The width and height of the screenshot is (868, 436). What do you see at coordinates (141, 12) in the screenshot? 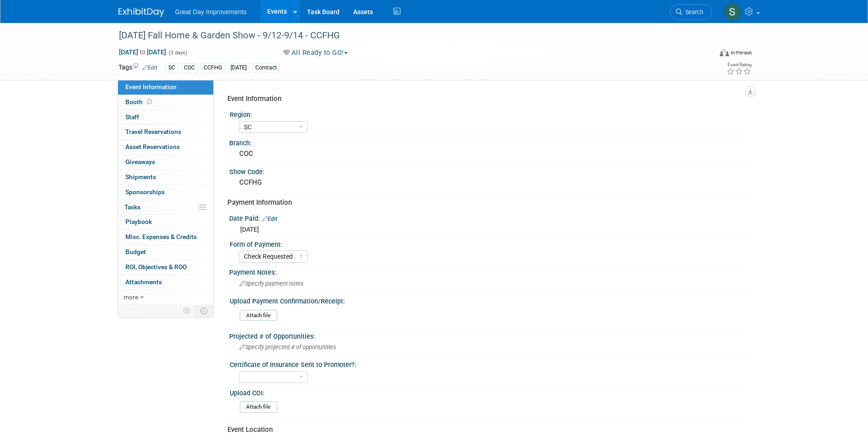
I see `img: ExhibitDay` at bounding box center [141, 12].